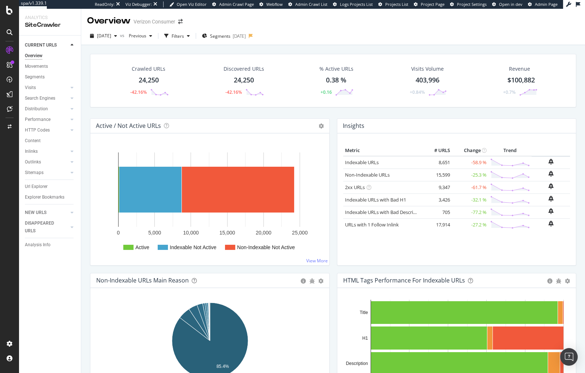 This screenshot has width=585, height=373. What do you see at coordinates (569, 356) in the screenshot?
I see `div: Open Intercom Messenger` at bounding box center [569, 356].